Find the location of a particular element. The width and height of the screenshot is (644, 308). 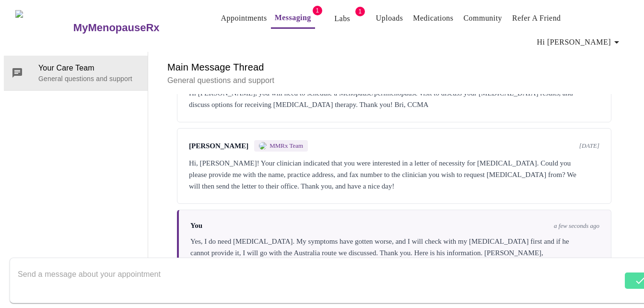

span: a few seconds ago is located at coordinates (576, 226).